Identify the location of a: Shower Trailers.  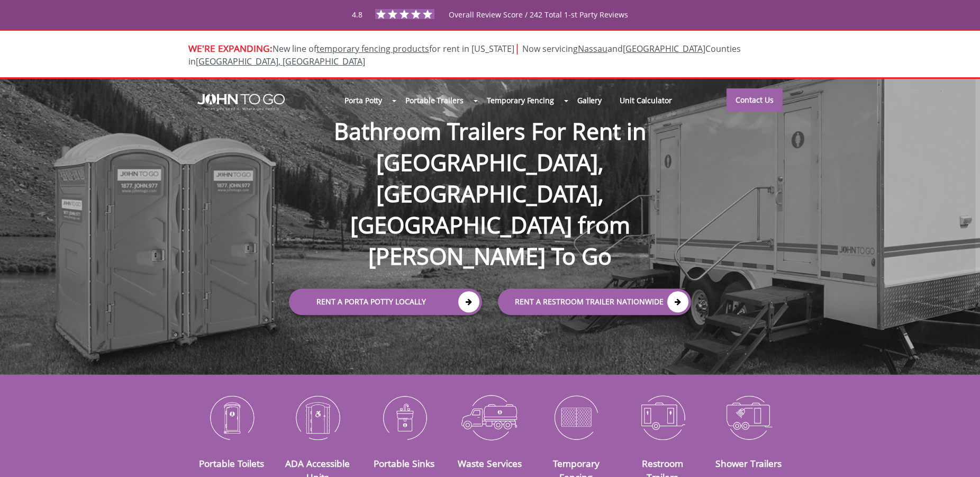
(748, 463).